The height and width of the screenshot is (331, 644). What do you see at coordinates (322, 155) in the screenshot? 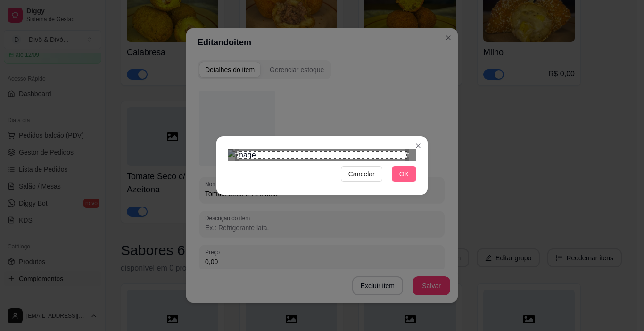
I see `img: image` at bounding box center [322, 155].